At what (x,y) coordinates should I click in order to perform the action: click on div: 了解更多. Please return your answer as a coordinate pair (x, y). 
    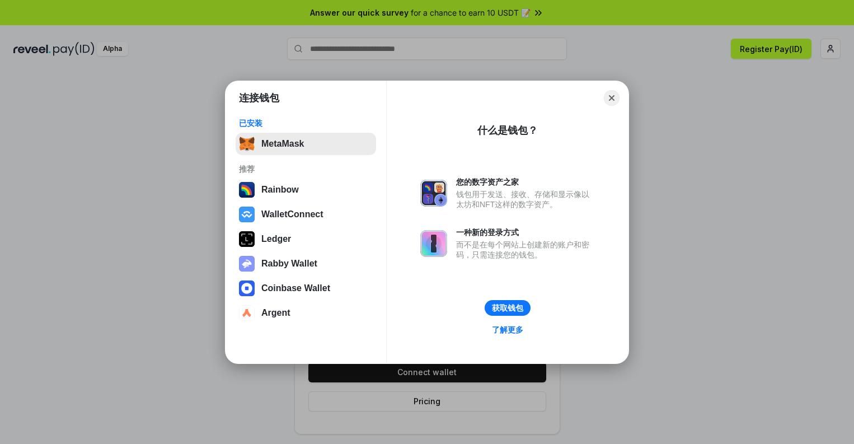
    Looking at the image, I should click on (508, 330).